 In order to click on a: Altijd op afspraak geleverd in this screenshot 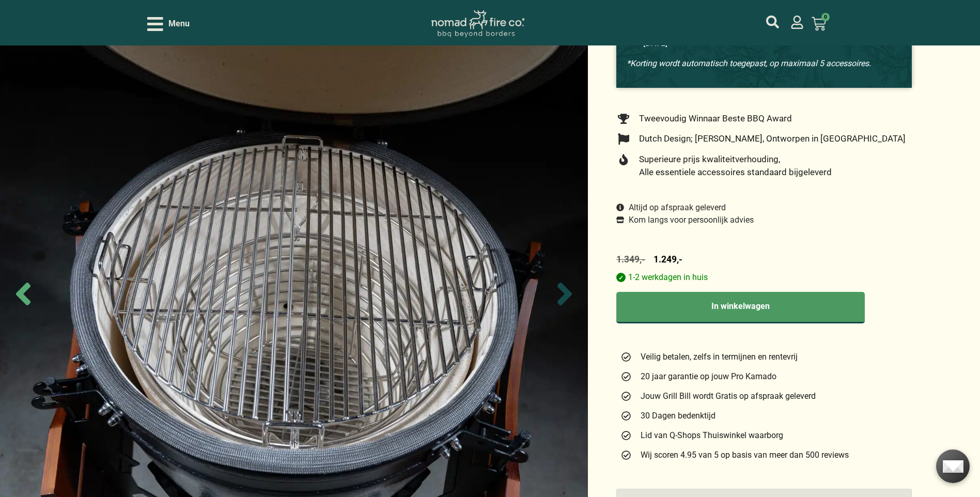, I will do `click(671, 207)`.